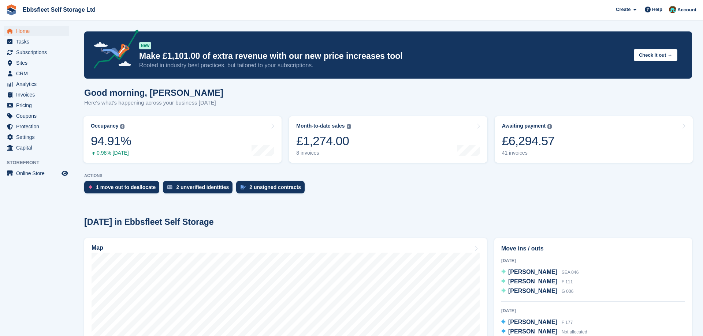  Describe the element at coordinates (202, 187) in the screenshot. I see `div: 2 unverified identities` at that location.